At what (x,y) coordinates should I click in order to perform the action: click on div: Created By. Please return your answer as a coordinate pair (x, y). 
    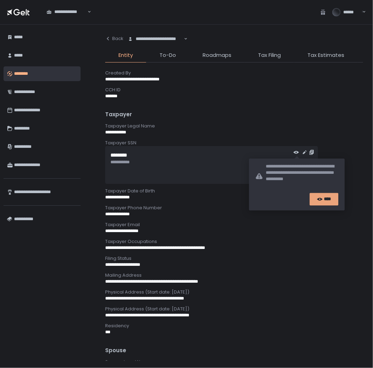
    Looking at the image, I should click on (234, 73).